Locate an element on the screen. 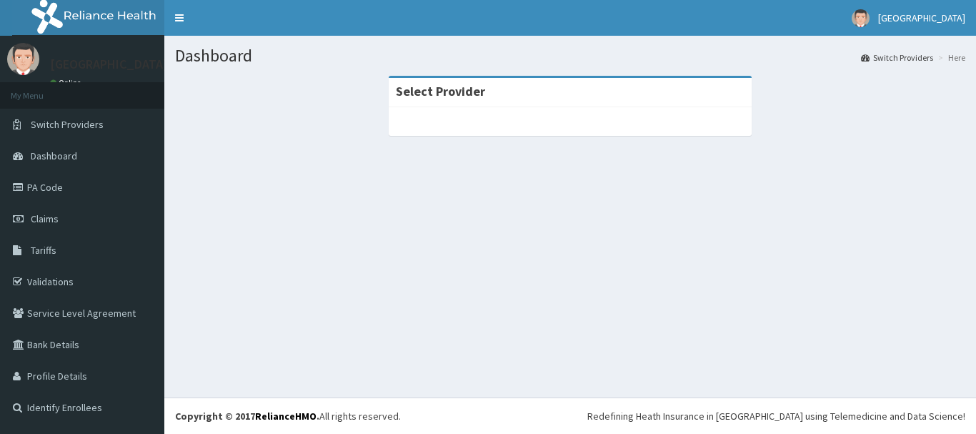  li: Here is located at coordinates (949, 57).